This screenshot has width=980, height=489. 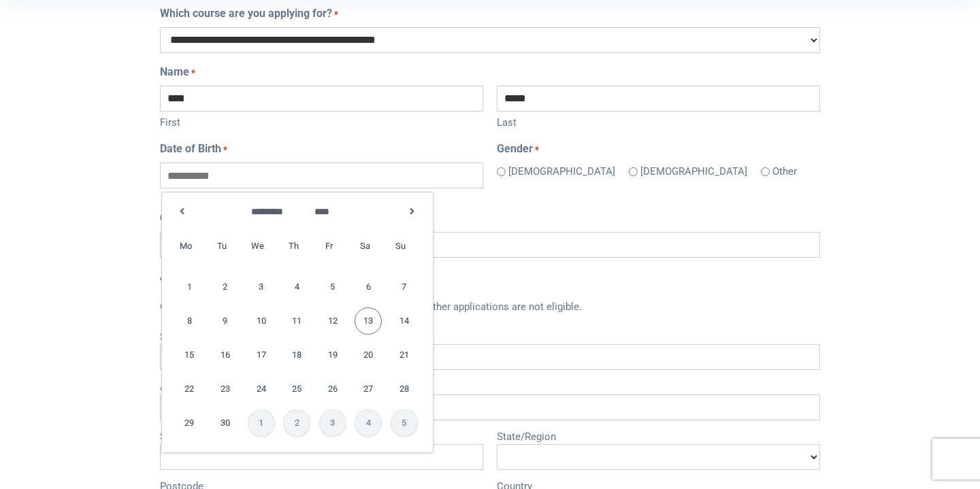 I want to click on a: 5, so click(x=333, y=287).